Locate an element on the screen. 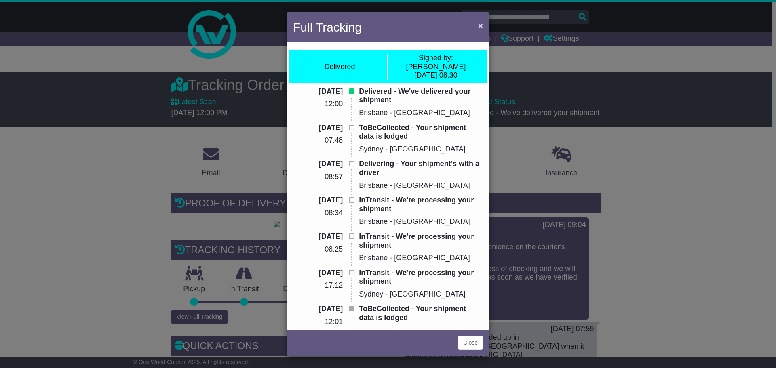 The image size is (776, 368). a: Close is located at coordinates (471, 343).